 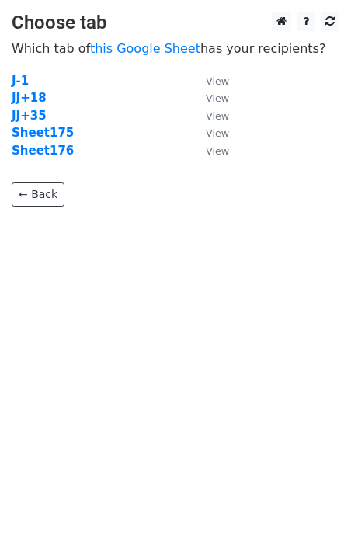 I want to click on a: ← Back, so click(x=38, y=194).